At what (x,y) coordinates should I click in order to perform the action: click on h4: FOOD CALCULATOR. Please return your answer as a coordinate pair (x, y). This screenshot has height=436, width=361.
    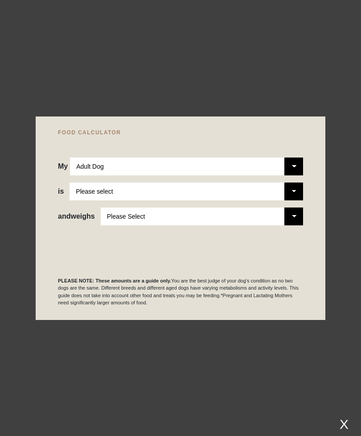
    Looking at the image, I should click on (181, 132).